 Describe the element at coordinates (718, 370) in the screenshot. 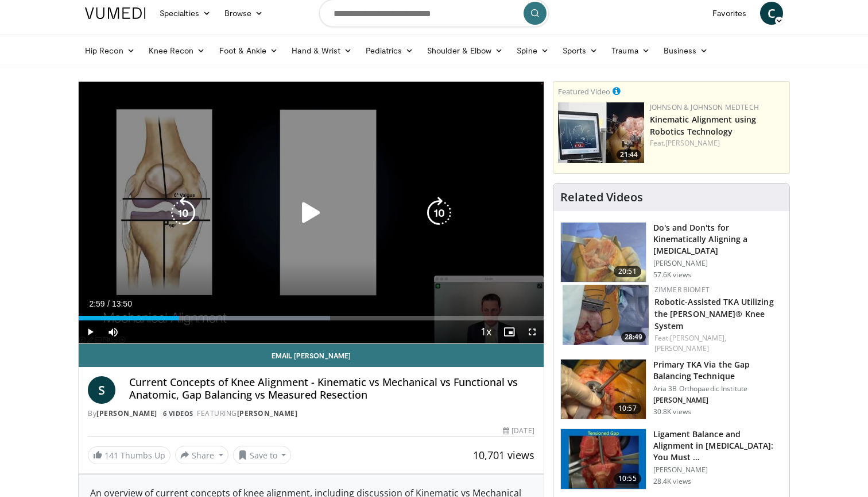

I see `h3: Primary TKA Via the Gap Balancing Technique` at that location.